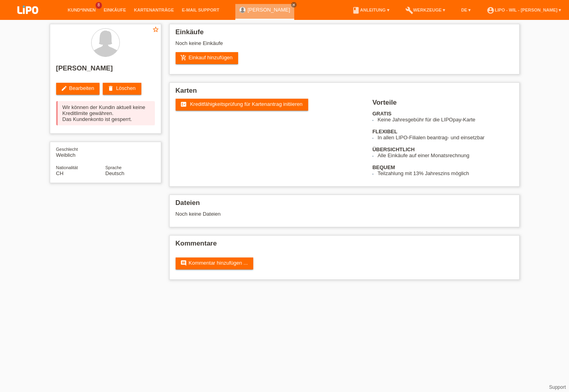 This screenshot has height=392, width=569. I want to click on span: Deutsch, so click(115, 173).